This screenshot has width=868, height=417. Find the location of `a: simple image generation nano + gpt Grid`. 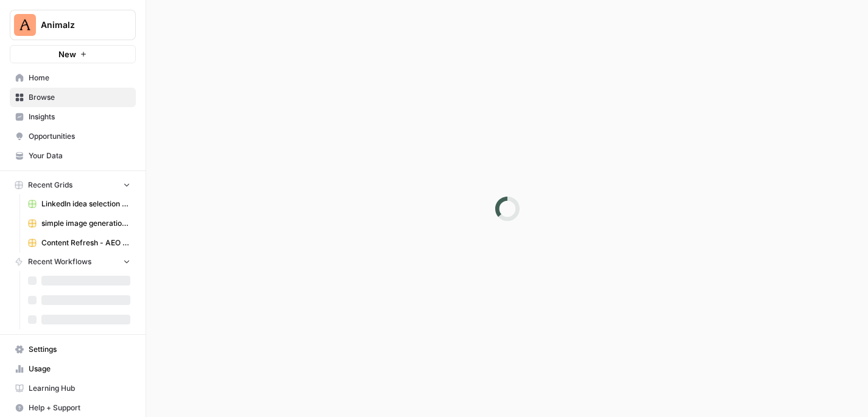

a: simple image generation nano + gpt Grid is located at coordinates (79, 223).